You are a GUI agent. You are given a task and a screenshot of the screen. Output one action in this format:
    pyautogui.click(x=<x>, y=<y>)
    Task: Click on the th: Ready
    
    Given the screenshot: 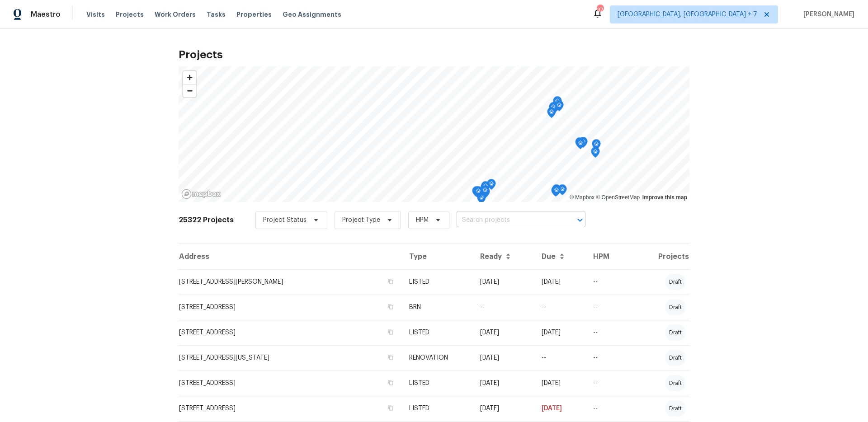 What is the action you would take?
    pyautogui.click(x=504, y=257)
    